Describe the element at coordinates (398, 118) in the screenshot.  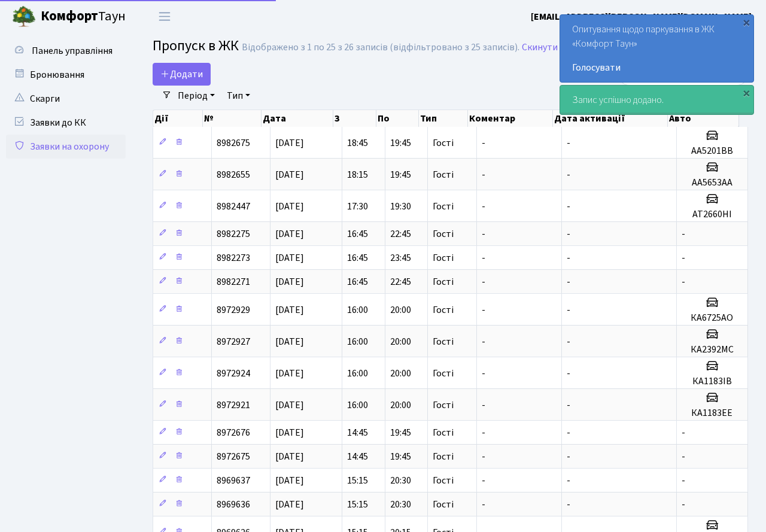
I see `th: По` at that location.